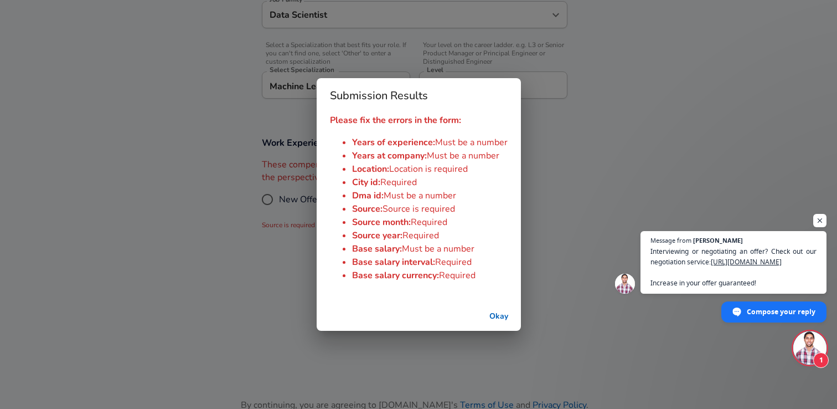 Image resolution: width=837 pixels, height=409 pixels. What do you see at coordinates (389, 156) in the screenshot?
I see `span: Years at company :` at bounding box center [389, 156].